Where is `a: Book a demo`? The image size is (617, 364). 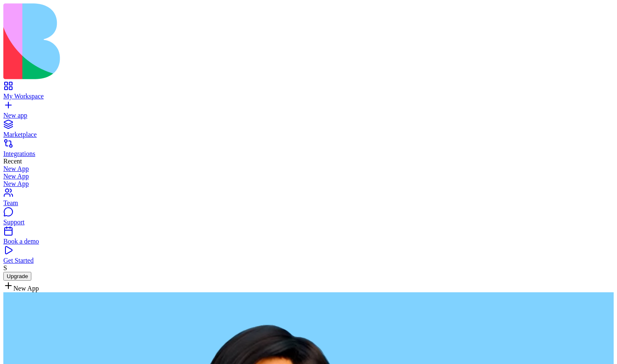
a: Book a demo is located at coordinates (308, 238).